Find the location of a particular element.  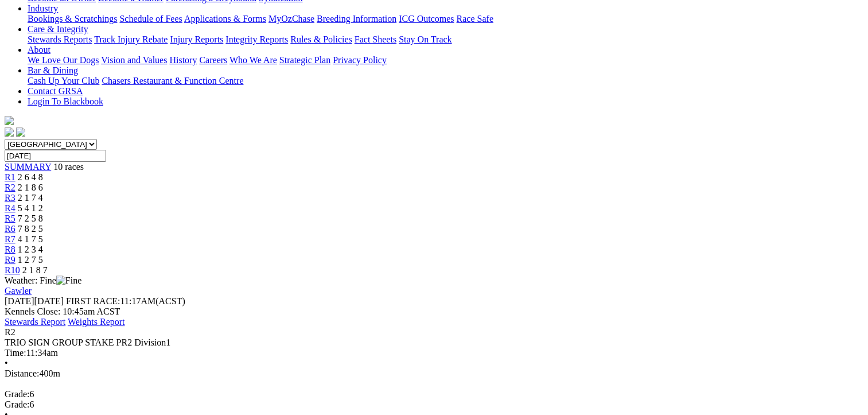

span: 7 8 2 5 is located at coordinates (31, 228).